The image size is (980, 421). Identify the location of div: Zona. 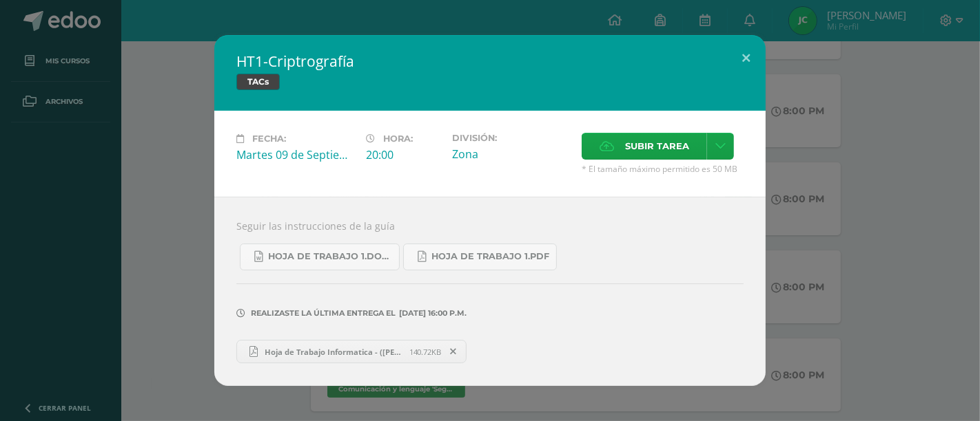
(511, 154).